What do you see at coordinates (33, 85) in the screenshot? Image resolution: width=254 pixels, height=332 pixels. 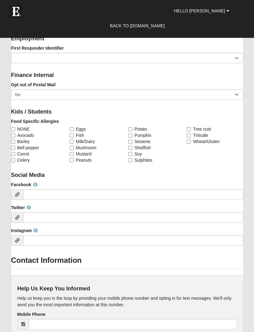 I see `label: Opt out of Postal Mail` at bounding box center [33, 85].